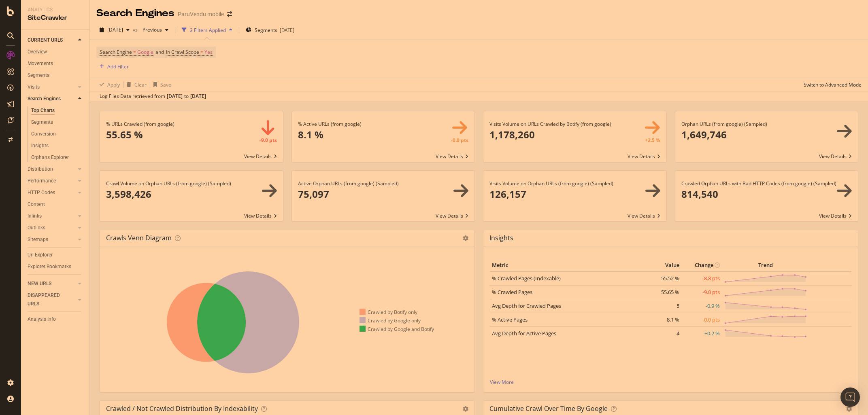 The image size is (868, 415). Describe the element at coordinates (37, 227) in the screenshot. I see `div: Outlinks` at that location.